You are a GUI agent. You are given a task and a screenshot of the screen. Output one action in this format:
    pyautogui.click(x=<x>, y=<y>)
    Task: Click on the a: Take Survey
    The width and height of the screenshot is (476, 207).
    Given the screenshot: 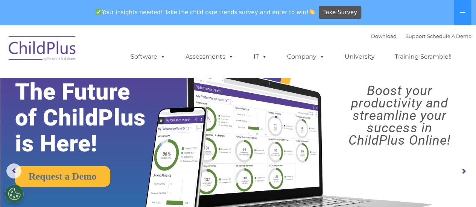 What is the action you would take?
    pyautogui.click(x=340, y=12)
    